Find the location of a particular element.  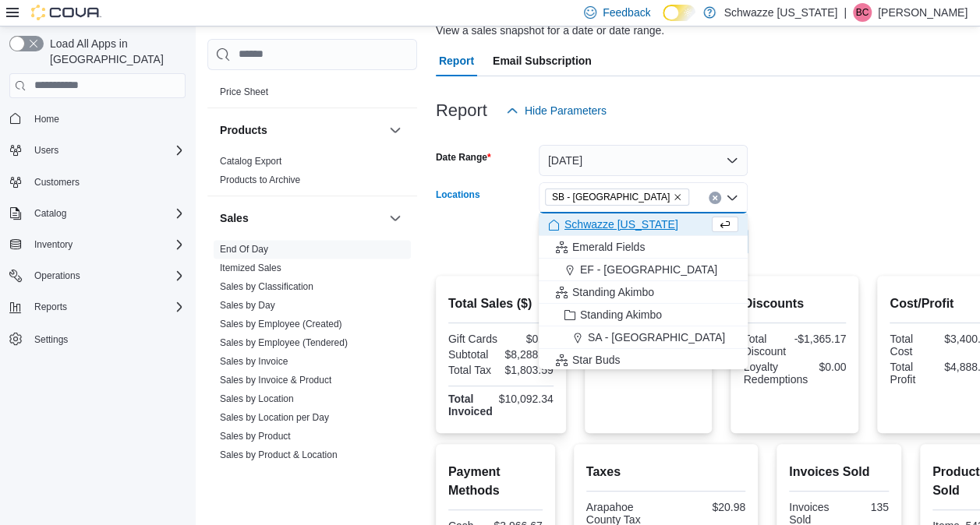

span: Catalog Export is located at coordinates (250, 161).